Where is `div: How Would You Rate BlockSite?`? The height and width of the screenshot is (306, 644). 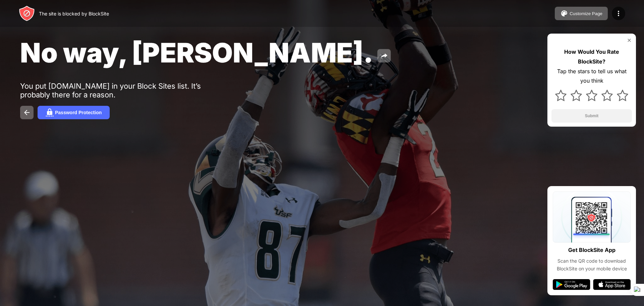
div: How Would You Rate BlockSite? is located at coordinates (592, 57).